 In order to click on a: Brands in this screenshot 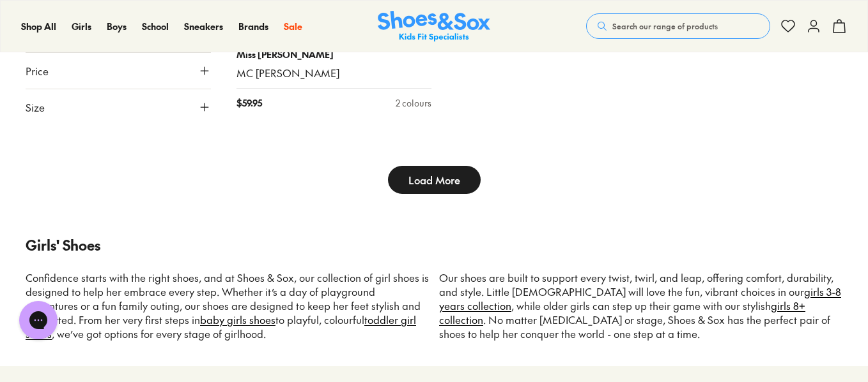, I will do `click(253, 26)`.